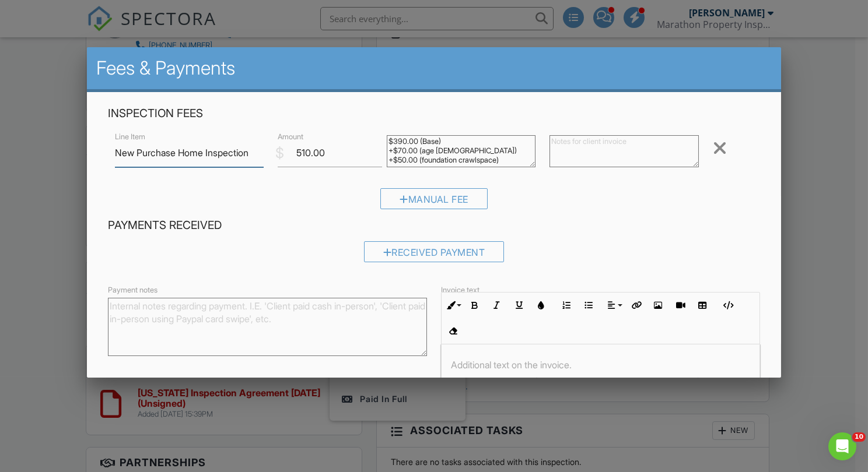 Image resolution: width=868 pixels, height=472 pixels. Describe the element at coordinates (566, 305) in the screenshot. I see `button: Ordered List` at that location.